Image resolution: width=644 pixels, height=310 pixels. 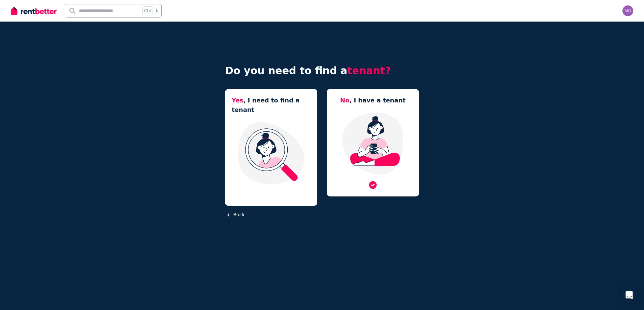 I want to click on img: RentBetter, so click(x=33, y=11).